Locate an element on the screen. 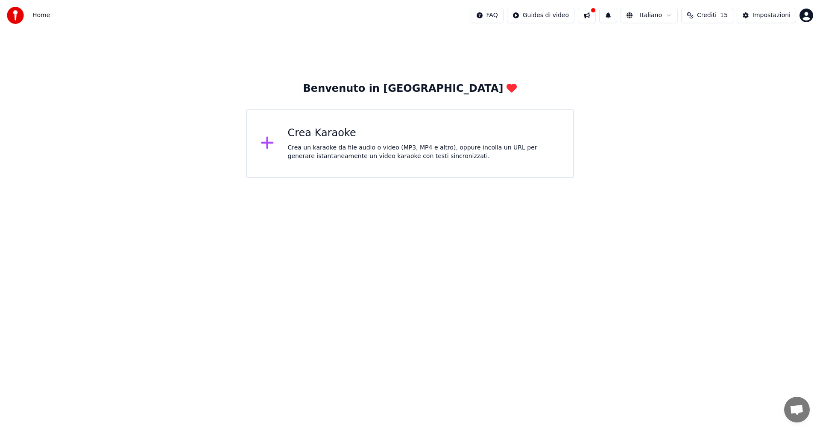  img: youka is located at coordinates (15, 15).